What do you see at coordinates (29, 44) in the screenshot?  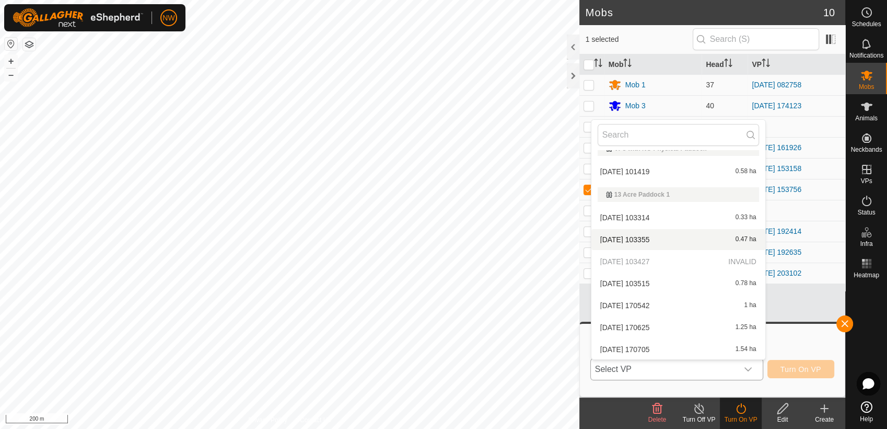 I see `button: Map Layers` at bounding box center [29, 44].